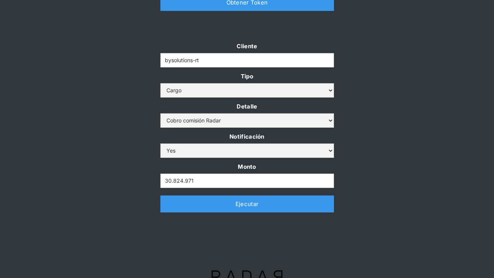  Describe the element at coordinates (247, 76) in the screenshot. I see `label: Tipo` at that location.